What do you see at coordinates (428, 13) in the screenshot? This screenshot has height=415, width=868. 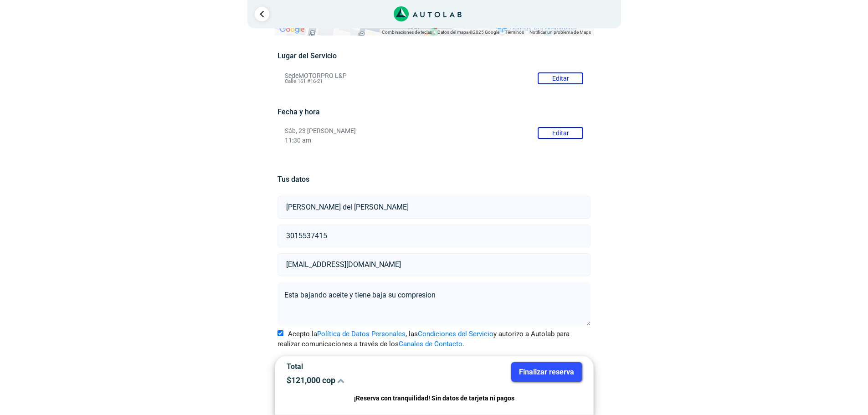 I see `a: Link al sitio de autolab` at bounding box center [428, 13].